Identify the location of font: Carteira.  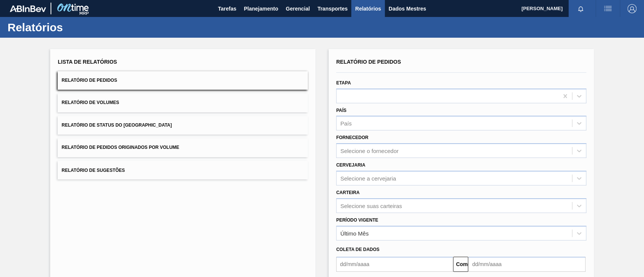
(348, 193).